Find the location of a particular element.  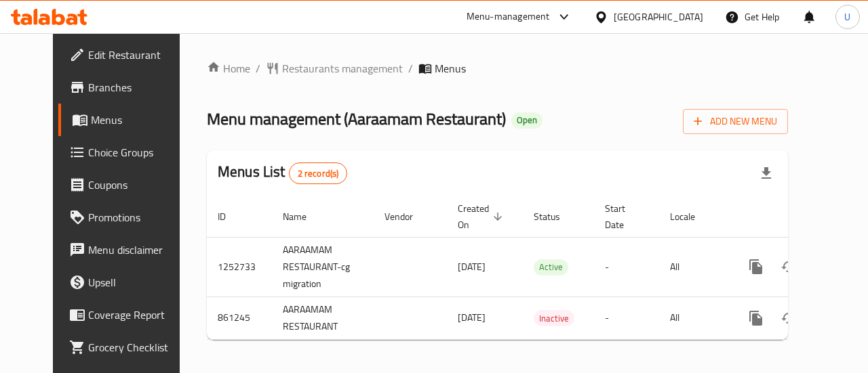

a: Coupons is located at coordinates (128, 185).